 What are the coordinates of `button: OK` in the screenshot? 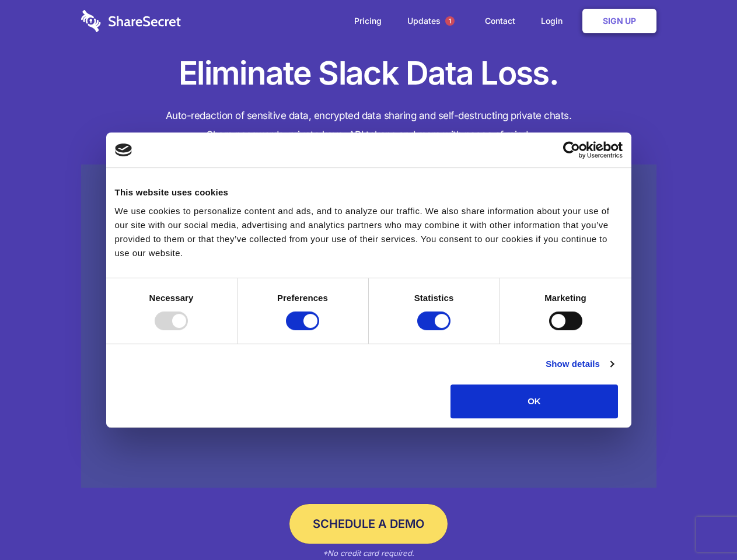 It's located at (534, 401).